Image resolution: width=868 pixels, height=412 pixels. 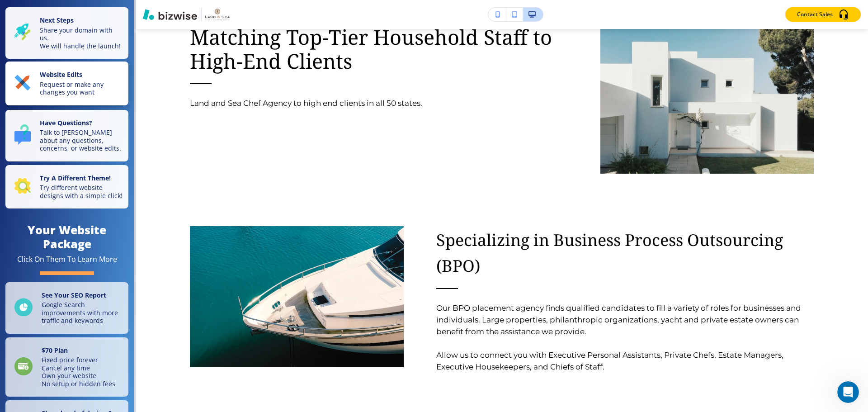 I want to click on img: 09d73aab8f2571188e24d6630a835f45.webp, so click(x=707, y=99).